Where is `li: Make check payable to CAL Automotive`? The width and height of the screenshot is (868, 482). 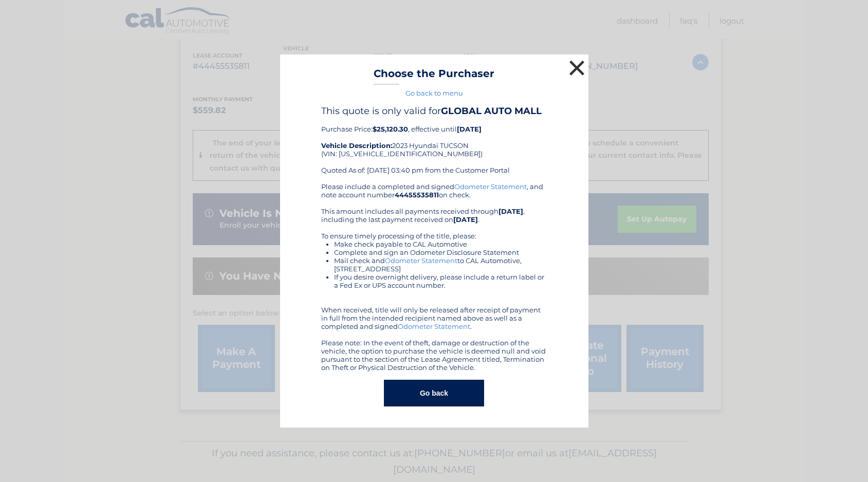
li: Make check payable to CAL Automotive is located at coordinates (441, 244).